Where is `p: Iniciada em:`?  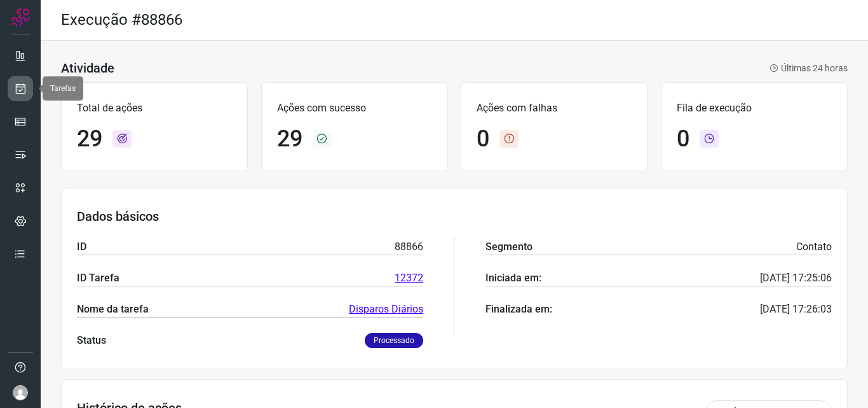
p: Iniciada em: is located at coordinates (513, 278).